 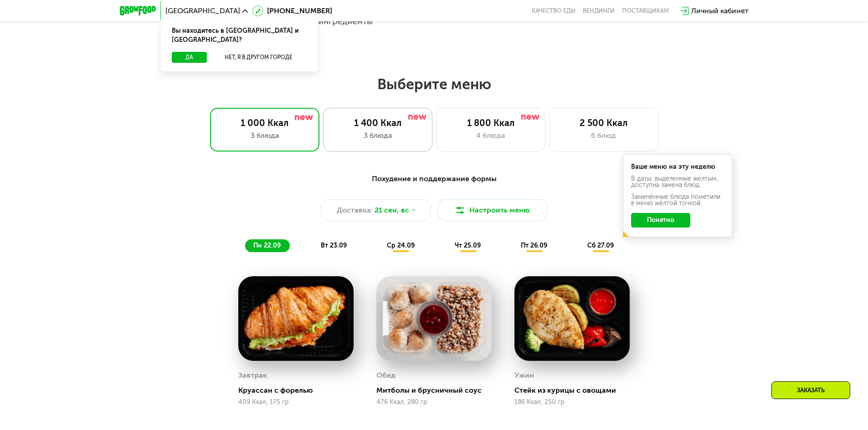 What do you see at coordinates (810, 391) in the screenshot?
I see `div: Заказать` at bounding box center [810, 391].